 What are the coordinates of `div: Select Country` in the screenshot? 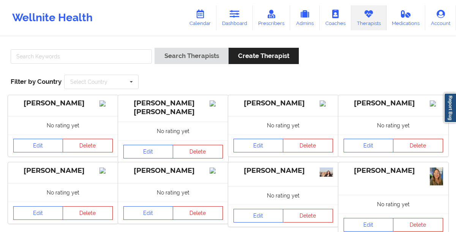 It's located at (89, 82).